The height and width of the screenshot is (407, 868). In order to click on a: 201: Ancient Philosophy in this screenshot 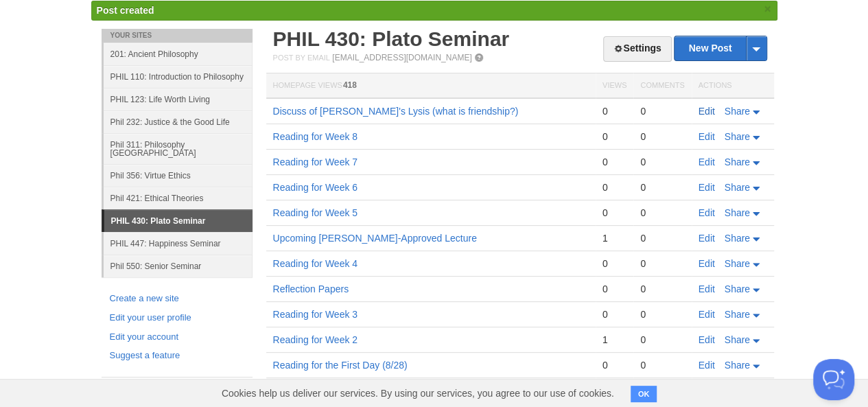, I will do `click(178, 53)`.